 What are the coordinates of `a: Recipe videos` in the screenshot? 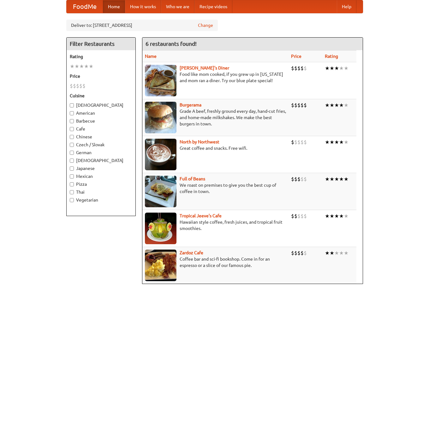 It's located at (213, 7).